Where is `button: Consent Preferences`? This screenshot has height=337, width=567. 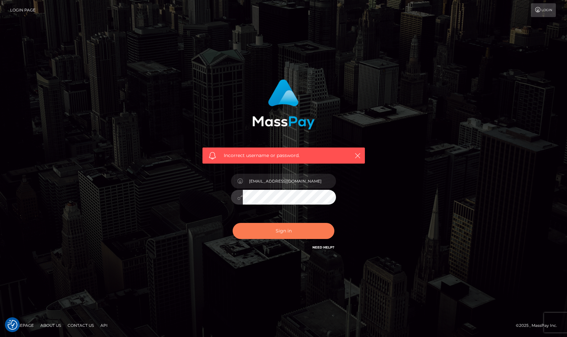 button: Consent Preferences is located at coordinates (12, 325).